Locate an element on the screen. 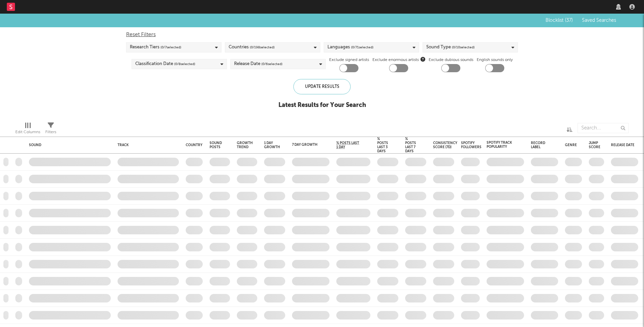 The image size is (644, 327). div: Growth Trend is located at coordinates (245, 145).